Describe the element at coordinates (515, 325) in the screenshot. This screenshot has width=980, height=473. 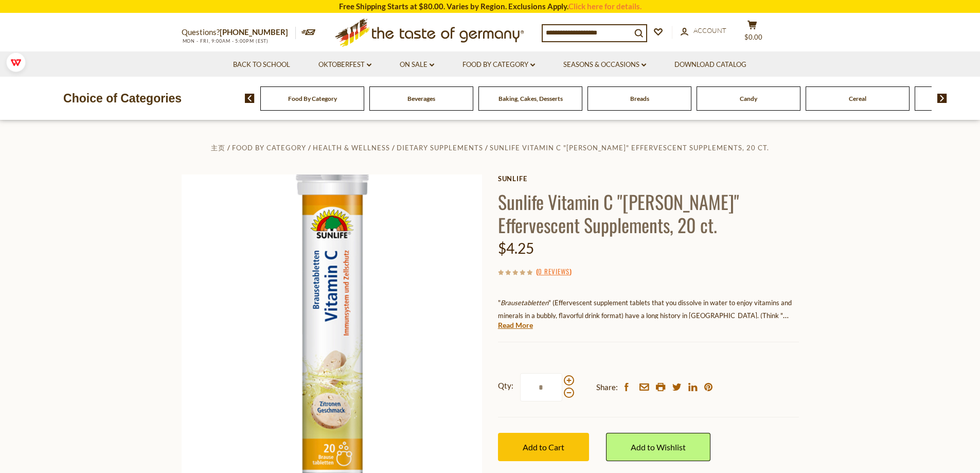
I see `a: Read More` at that location.